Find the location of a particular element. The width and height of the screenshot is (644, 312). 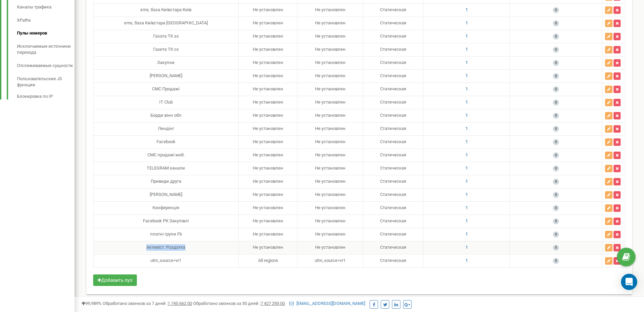

div: Open Intercom Messenger is located at coordinates (629, 282).